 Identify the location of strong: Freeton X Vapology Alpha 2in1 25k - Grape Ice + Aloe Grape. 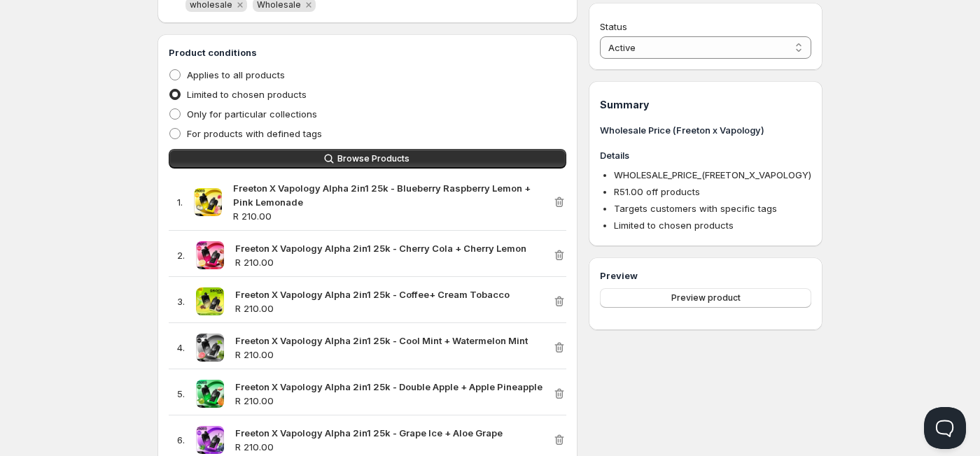
(369, 433).